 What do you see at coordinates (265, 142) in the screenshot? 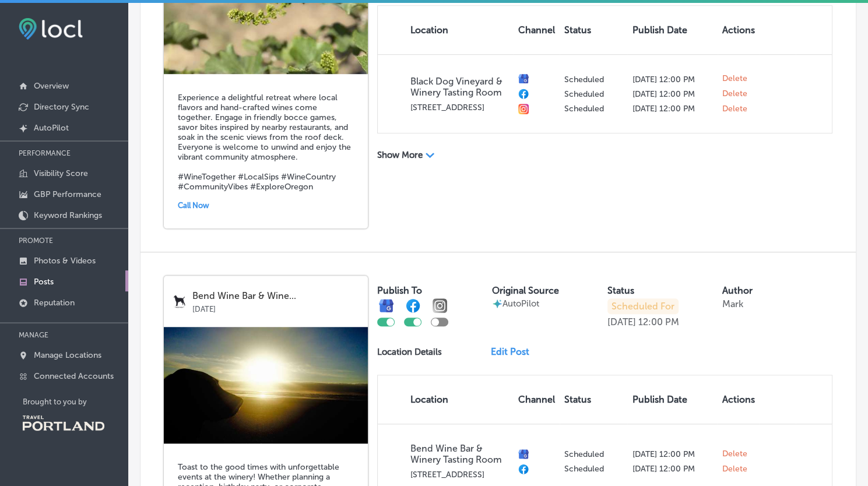
I see `h5: Experience a delightful retreat where local flavors and hand-crafted wines come together. Engage ...` at bounding box center [265, 142].